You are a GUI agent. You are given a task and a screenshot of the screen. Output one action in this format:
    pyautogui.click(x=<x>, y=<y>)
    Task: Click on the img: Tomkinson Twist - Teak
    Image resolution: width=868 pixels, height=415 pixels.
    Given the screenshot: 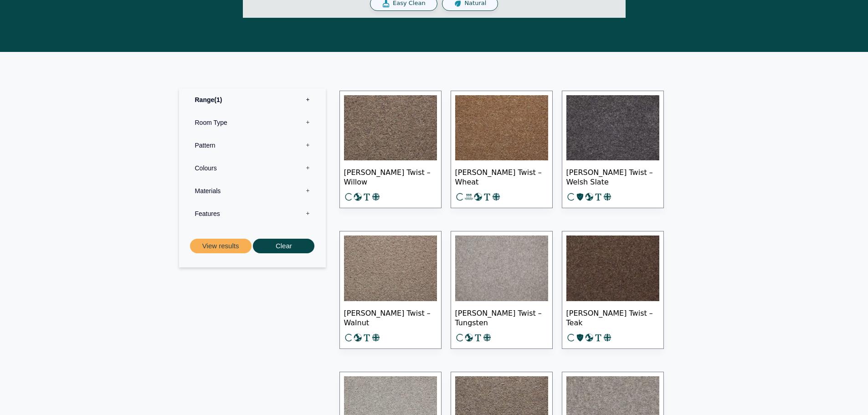 What is the action you would take?
    pyautogui.click(x=613, y=268)
    